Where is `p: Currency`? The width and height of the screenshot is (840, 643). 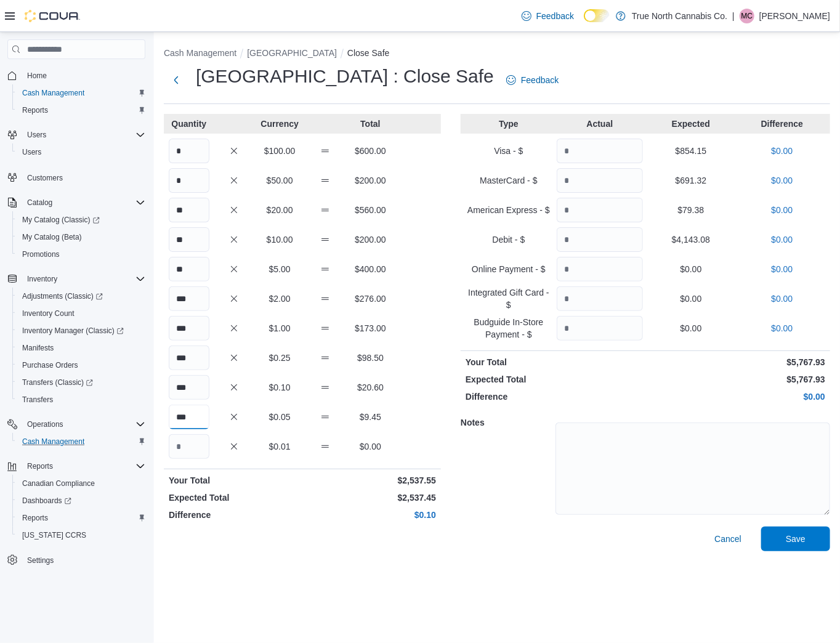
p: Currency is located at coordinates (280, 124).